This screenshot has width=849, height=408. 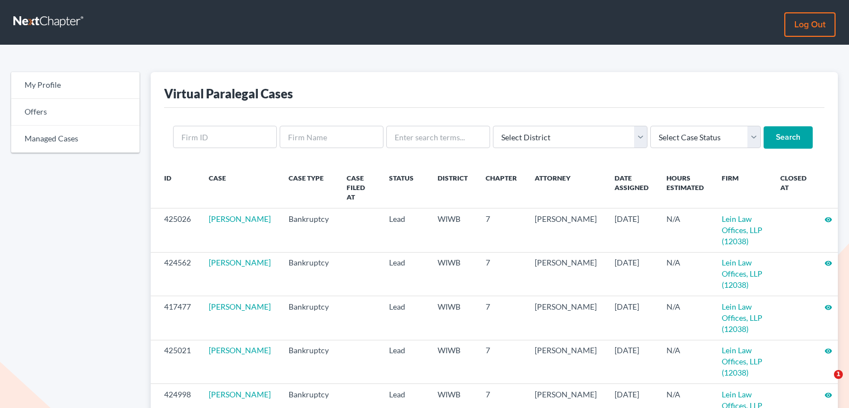 I want to click on th: Case Filed At, so click(x=359, y=187).